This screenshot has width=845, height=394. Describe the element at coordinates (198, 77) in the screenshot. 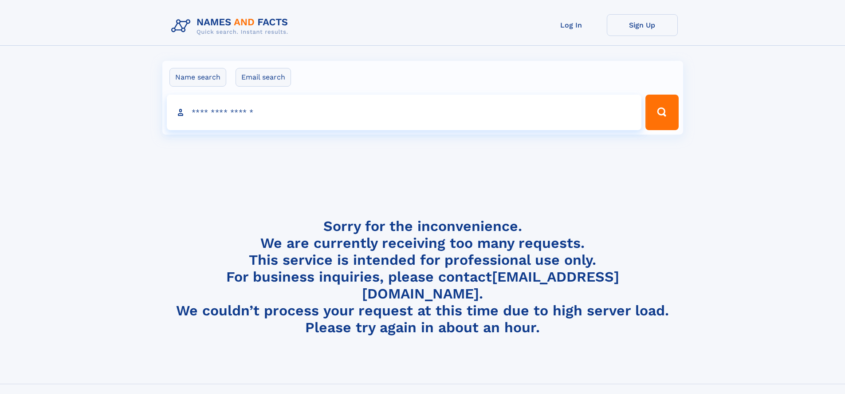

I see `label: Name search` at that location.